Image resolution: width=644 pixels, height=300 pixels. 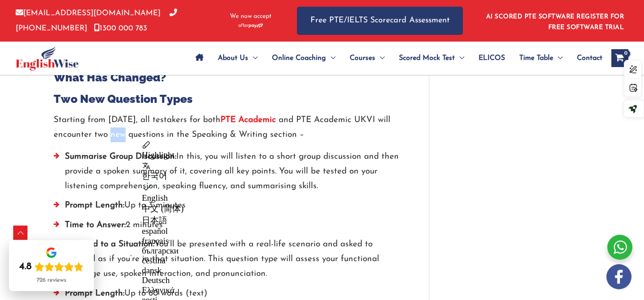 What do you see at coordinates (228, 99) in the screenshot?
I see `h2: Two New Question Types` at bounding box center [228, 99].